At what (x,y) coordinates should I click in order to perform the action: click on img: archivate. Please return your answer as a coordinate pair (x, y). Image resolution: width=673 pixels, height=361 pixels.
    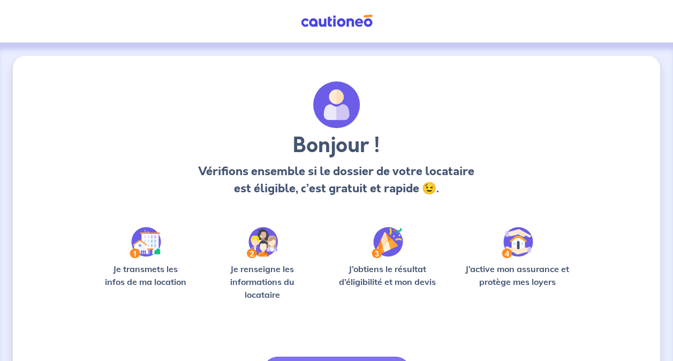
    Looking at the image, I should click on (337, 105).